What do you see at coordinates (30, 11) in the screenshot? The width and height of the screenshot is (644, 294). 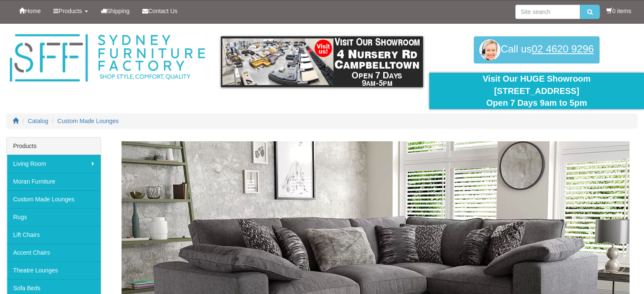 I see `a: Home` at bounding box center [30, 11].